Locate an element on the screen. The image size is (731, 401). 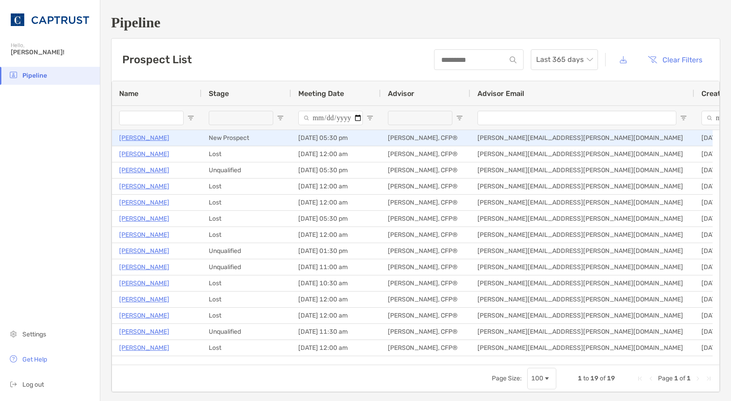
h1: Pipeline is located at coordinates (416, 22).